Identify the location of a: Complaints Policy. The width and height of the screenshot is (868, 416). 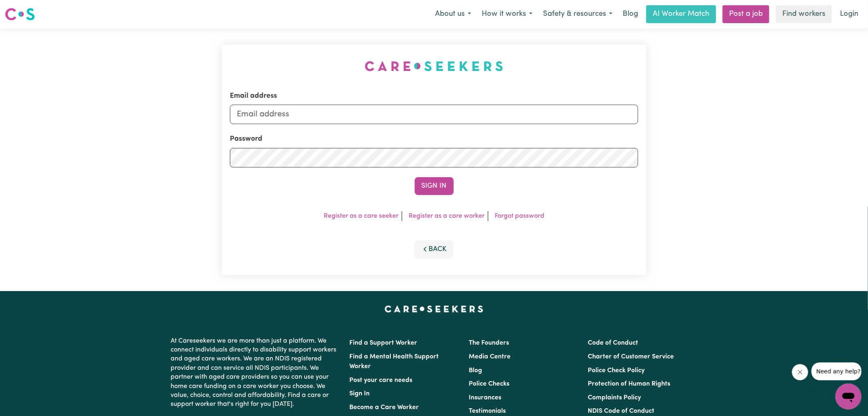
(614, 398).